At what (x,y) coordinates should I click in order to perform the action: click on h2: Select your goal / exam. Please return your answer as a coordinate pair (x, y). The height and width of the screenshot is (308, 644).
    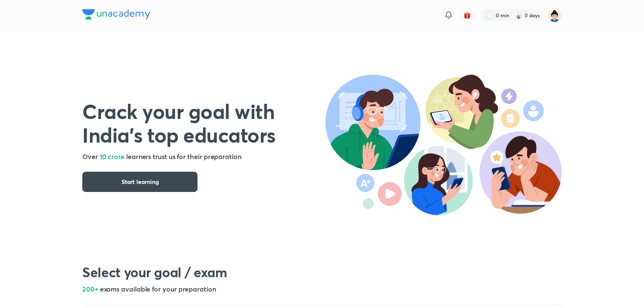
    Looking at the image, I should click on (322, 272).